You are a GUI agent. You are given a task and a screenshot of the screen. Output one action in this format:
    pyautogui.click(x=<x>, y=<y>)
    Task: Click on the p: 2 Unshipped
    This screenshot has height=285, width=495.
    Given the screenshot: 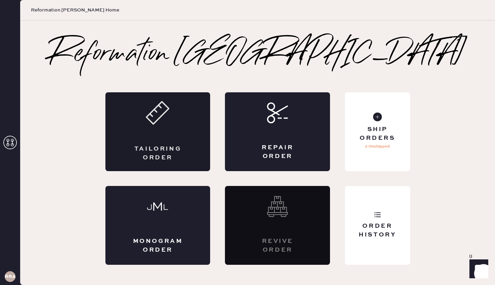 What is the action you would take?
    pyautogui.click(x=377, y=146)
    